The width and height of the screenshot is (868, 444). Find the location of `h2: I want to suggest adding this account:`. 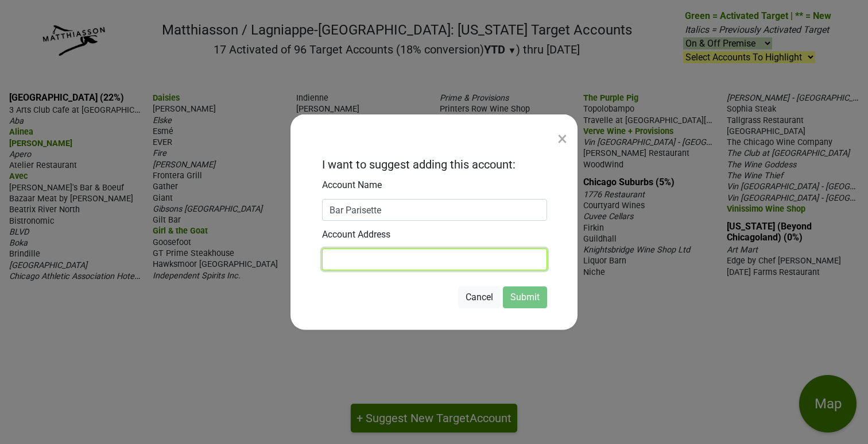

h2: I want to suggest adding this account: is located at coordinates (418, 165).